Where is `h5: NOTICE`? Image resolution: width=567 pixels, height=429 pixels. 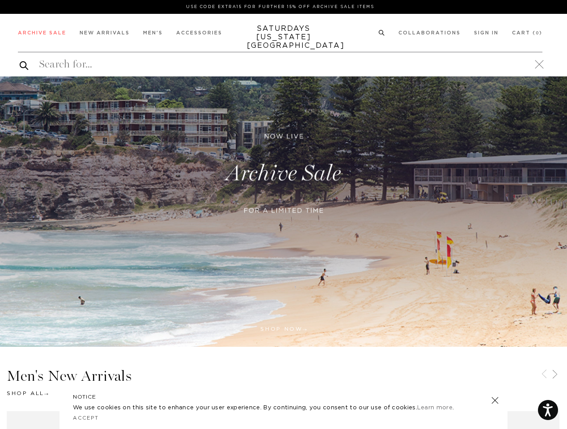 h5: NOTICE is located at coordinates (283, 397).